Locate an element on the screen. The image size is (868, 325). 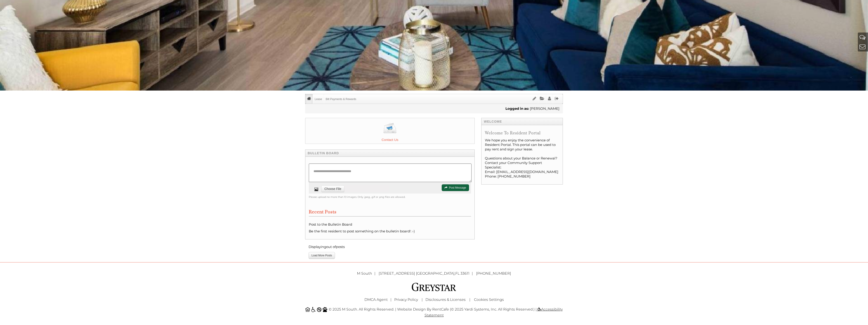
button: Post Message is located at coordinates (455, 188).